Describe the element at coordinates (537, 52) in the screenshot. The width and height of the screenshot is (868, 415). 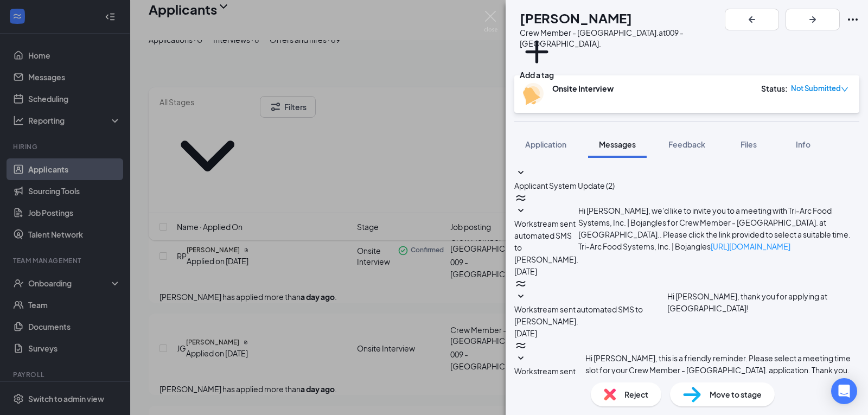
I see `svg: Plus` at that location.